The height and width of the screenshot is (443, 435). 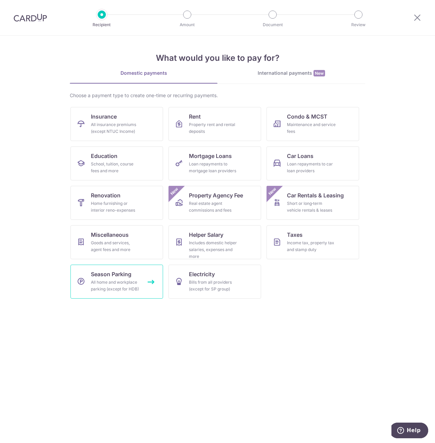 What do you see at coordinates (117, 242) in the screenshot?
I see `a: MiscellaneousGoods and services, agent fees and more` at bounding box center [117, 242].